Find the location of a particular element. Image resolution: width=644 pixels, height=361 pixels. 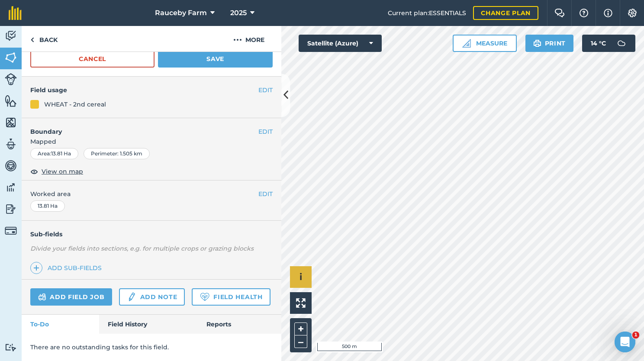

button: More is located at coordinates (249, 38).